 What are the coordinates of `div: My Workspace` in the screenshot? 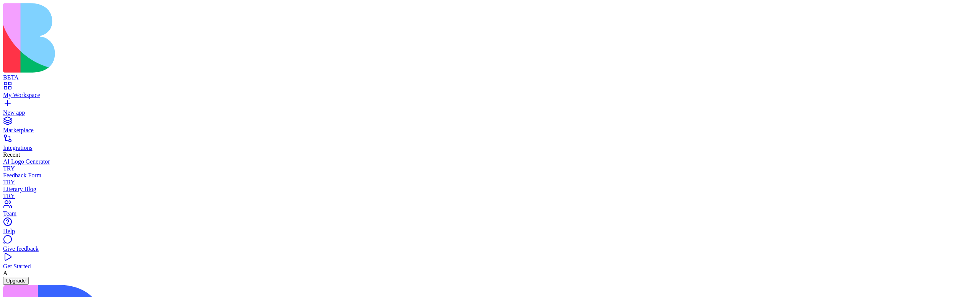 It's located at (490, 96).